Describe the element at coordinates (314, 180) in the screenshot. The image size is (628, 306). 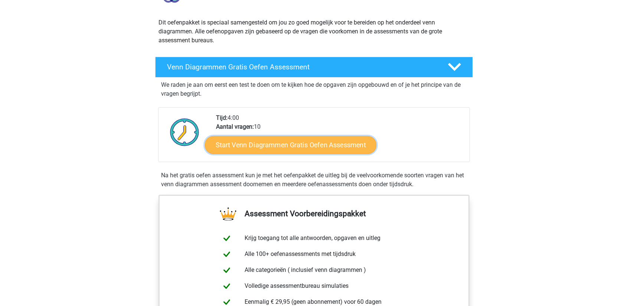
I see `div: Na het gratis oefen assessment kun je met het oefenpakket de uitleg bij de veelvoorkomende soorte...` at that location.